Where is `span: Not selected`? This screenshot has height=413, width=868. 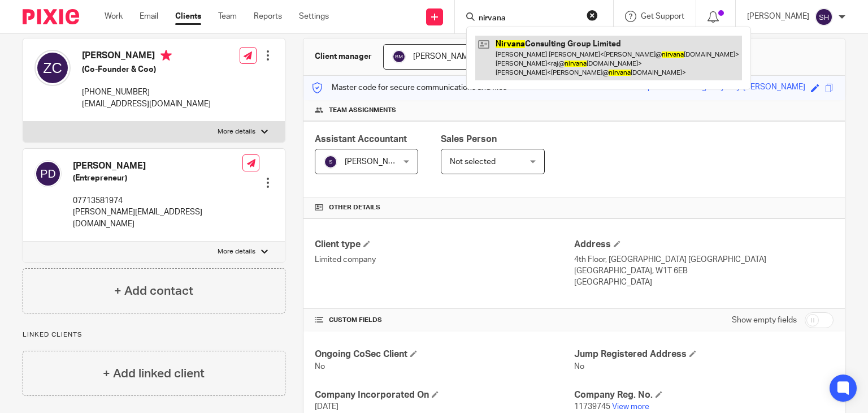
span: Not selected is located at coordinates (472, 162).